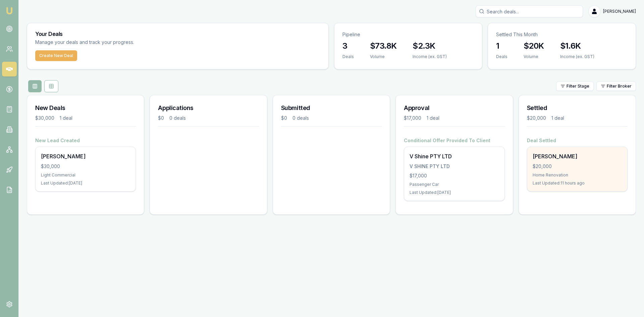  What do you see at coordinates (331, 108) in the screenshot?
I see `h3: Submitted` at bounding box center [331, 108].